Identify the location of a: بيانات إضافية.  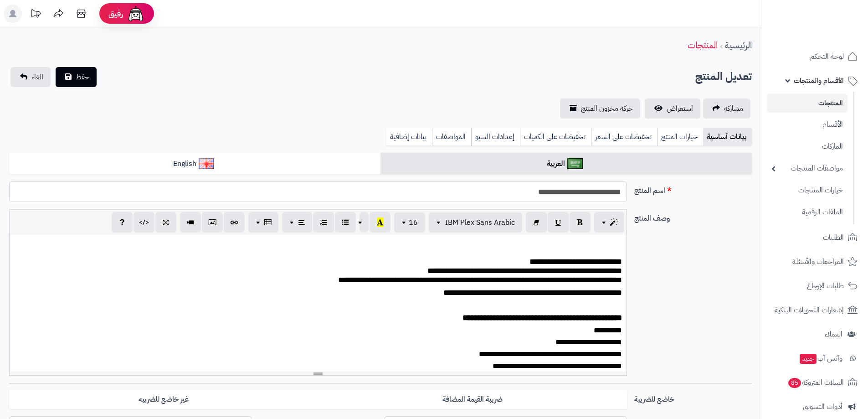
(409, 137).